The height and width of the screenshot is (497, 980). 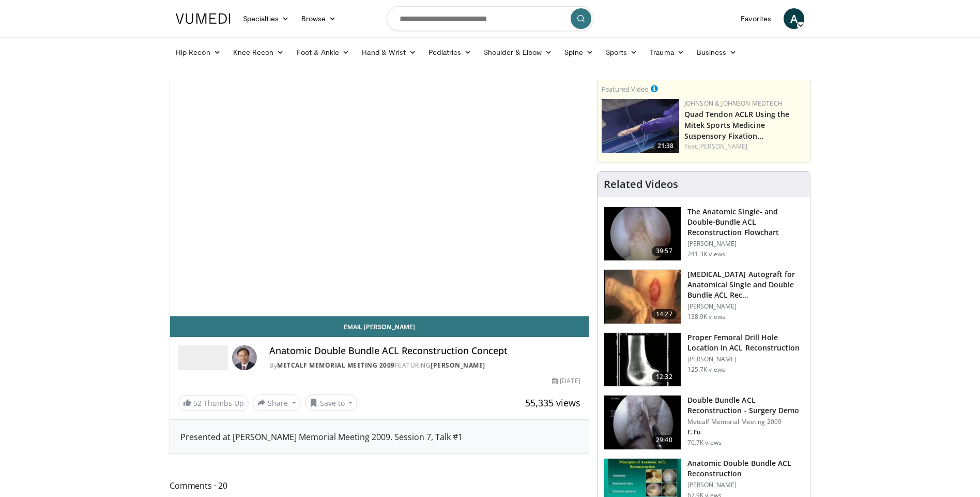 I want to click on span: A, so click(x=794, y=19).